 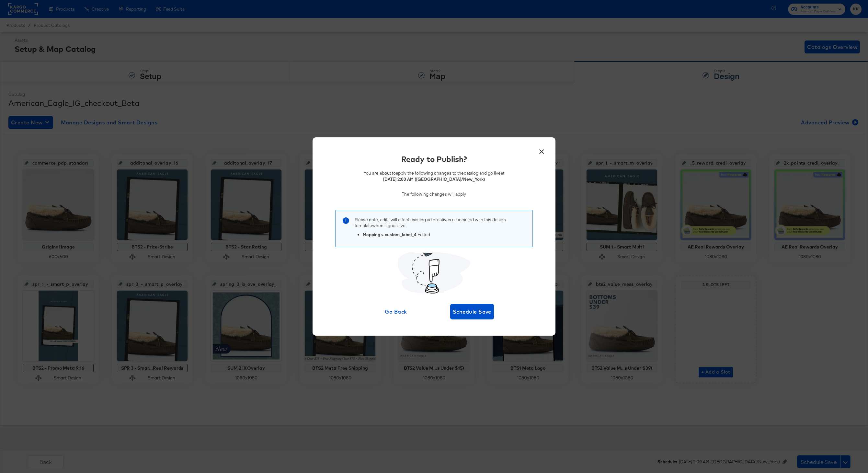 What do you see at coordinates (434, 176) in the screenshot?
I see `p: You are about to apply the following changes to the catalog and go live at` at bounding box center [434, 176].